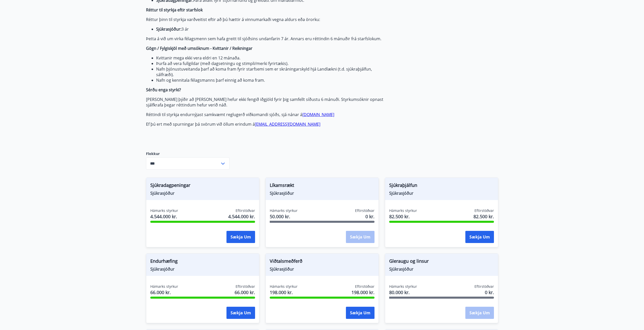  What do you see at coordinates (271, 72) in the screenshot?
I see `li: Nafn þjónustuveitanda þarf að koma fram fyrir starfsemi sem er skráningarskyld hjá Landlækni (t.d...` at bounding box center [271, 72].